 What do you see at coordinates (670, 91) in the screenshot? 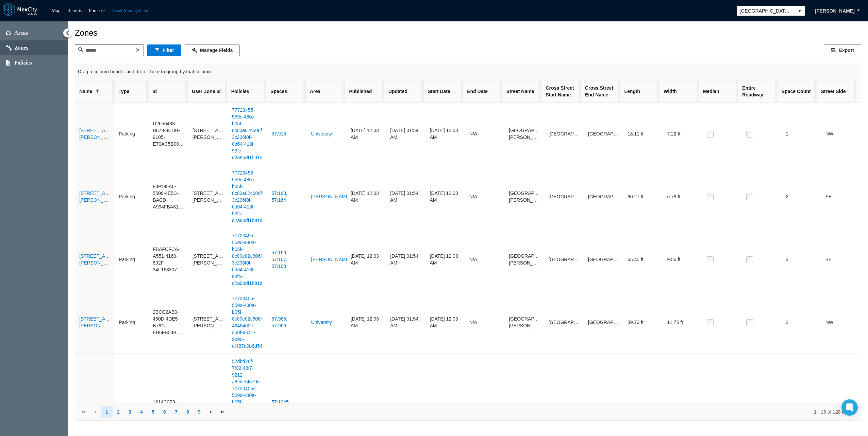
I see `span: Width` at bounding box center [670, 91].